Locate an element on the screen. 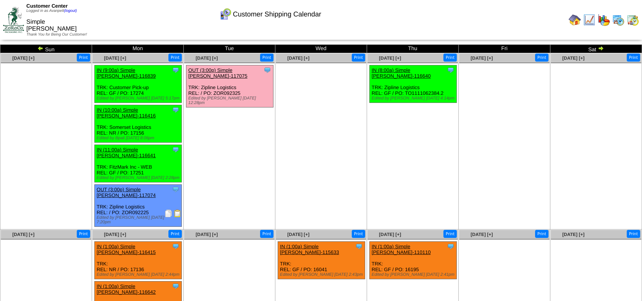 Image resolution: width=642 pixels, height=301 pixels. img: Bill of Lading is located at coordinates (178, 213).